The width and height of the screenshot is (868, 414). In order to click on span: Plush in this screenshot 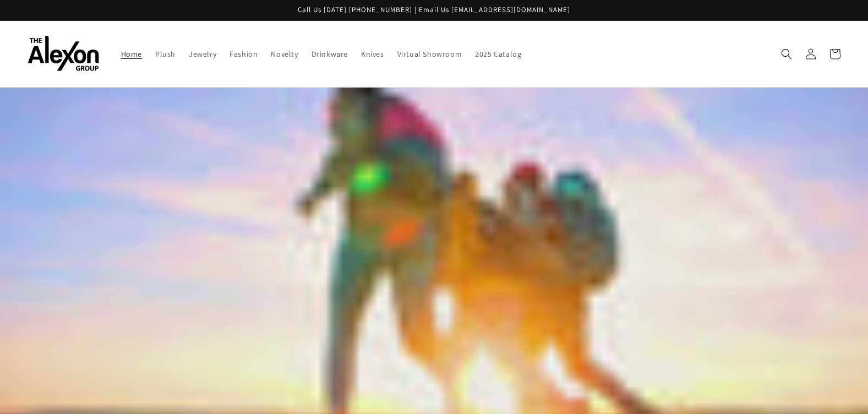, I will do `click(165, 54)`.